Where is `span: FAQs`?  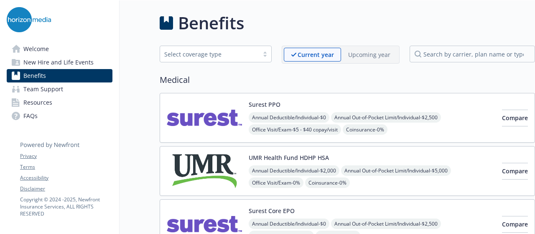
span: FAQs is located at coordinates (31, 116).